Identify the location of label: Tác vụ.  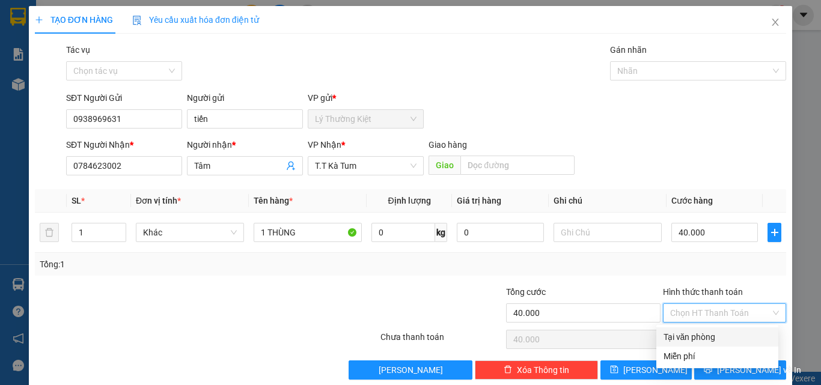
(78, 50).